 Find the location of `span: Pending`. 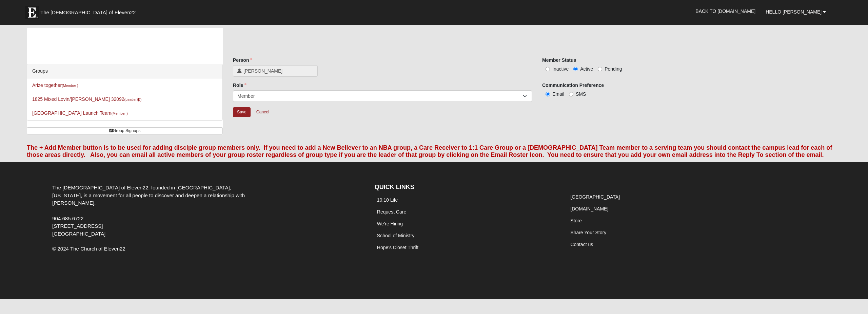

span: Pending is located at coordinates (613, 69).